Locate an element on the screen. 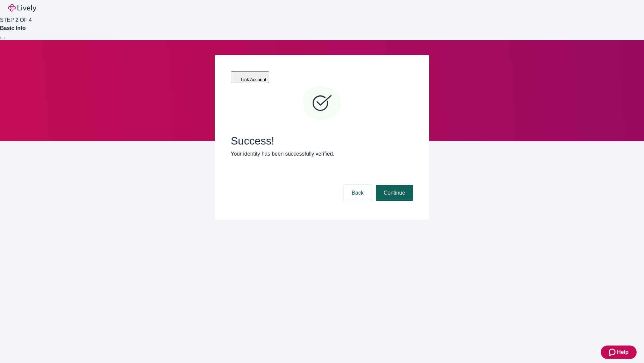  button: Zendesk support iconHelp is located at coordinates (619, 352).